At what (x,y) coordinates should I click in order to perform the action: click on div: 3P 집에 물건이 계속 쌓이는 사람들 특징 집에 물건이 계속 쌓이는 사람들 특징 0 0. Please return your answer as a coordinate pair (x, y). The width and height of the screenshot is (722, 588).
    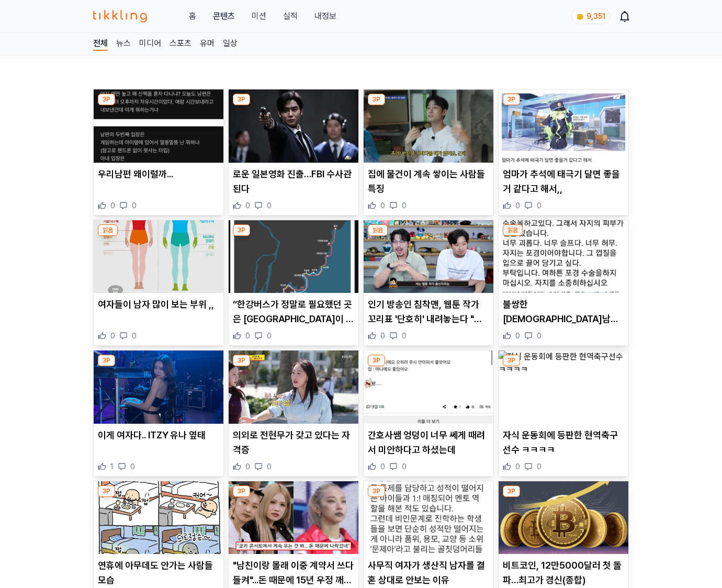
    Looking at the image, I should click on (428, 152).